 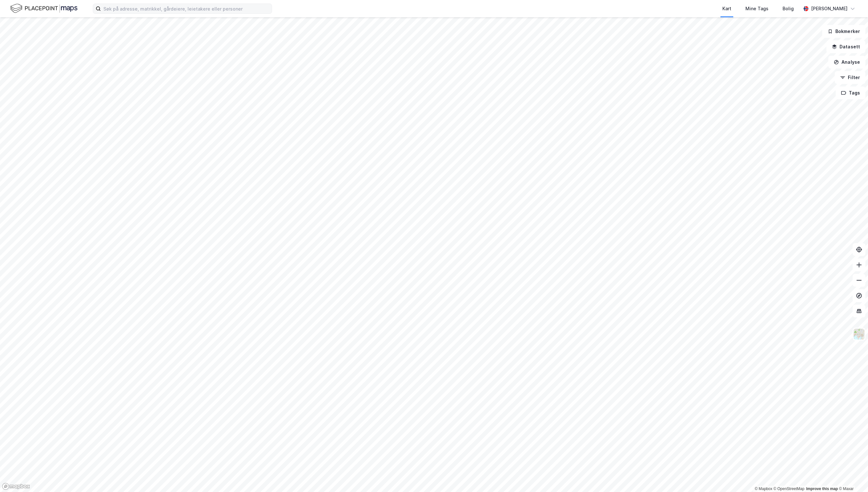 What do you see at coordinates (16, 486) in the screenshot?
I see `a: Mapbox homepage` at bounding box center [16, 486].